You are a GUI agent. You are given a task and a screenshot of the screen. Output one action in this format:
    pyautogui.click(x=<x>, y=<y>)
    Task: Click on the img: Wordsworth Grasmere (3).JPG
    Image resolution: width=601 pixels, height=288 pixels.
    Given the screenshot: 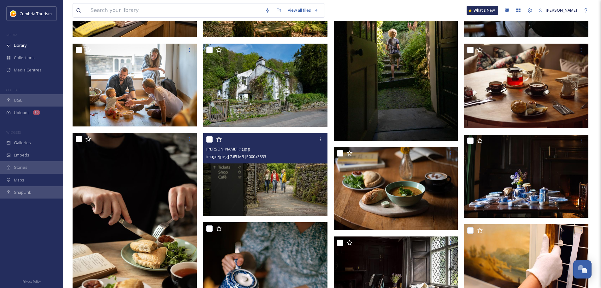 What is the action you would take?
    pyautogui.click(x=396, y=188)
    